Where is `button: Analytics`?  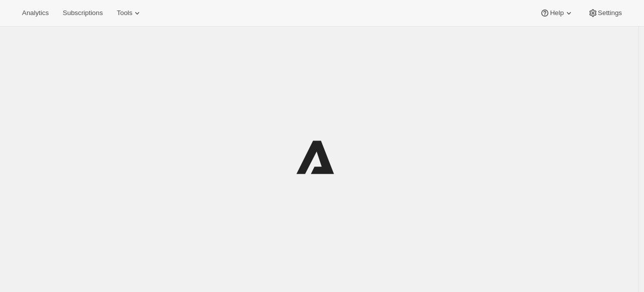 button: Analytics is located at coordinates (35, 13).